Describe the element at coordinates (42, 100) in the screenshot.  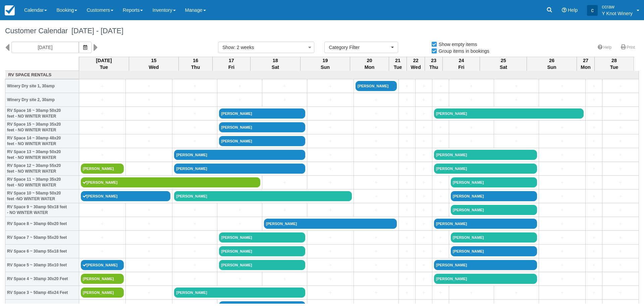
I see `th: Winery Dry site 2, 30amp` at that location.